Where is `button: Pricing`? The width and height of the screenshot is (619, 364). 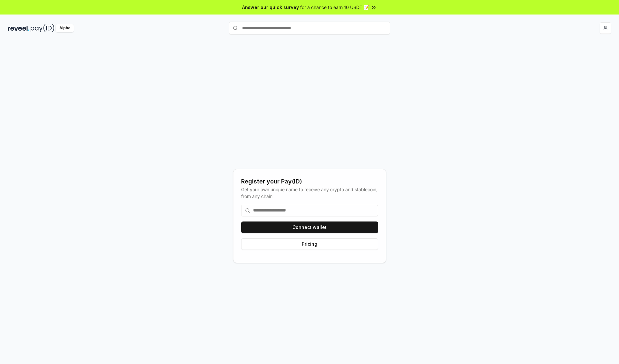
button: Pricing is located at coordinates (310, 244).